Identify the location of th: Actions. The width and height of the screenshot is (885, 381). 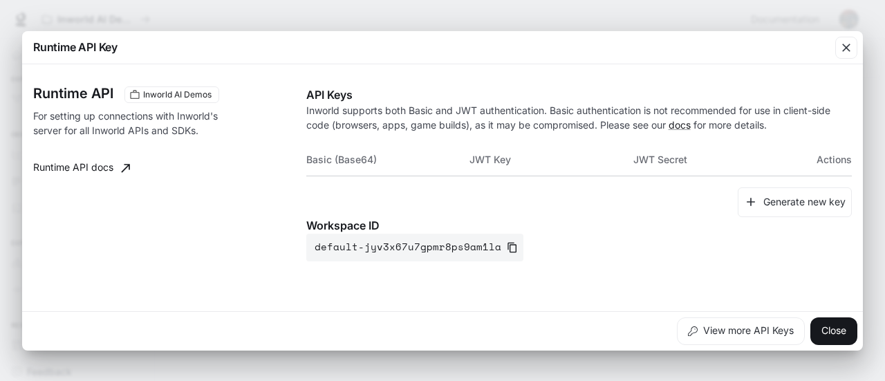
(824, 160).